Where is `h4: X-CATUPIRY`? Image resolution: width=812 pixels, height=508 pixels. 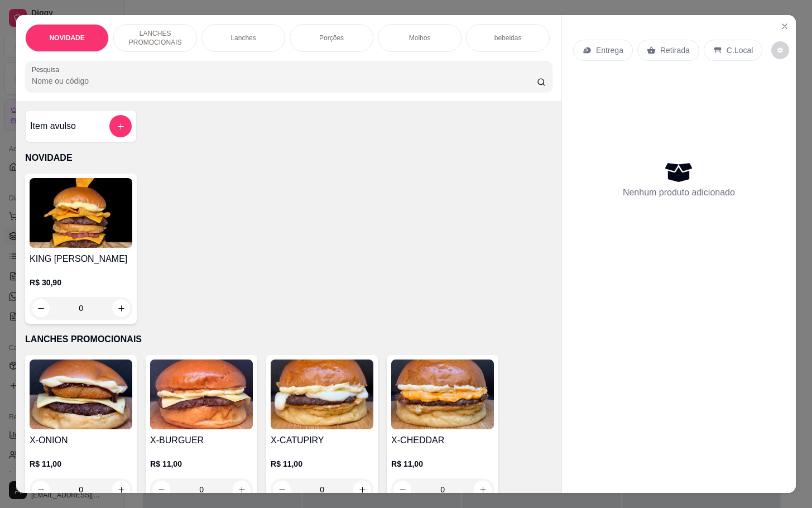 h4: X-CATUPIRY is located at coordinates (322, 441).